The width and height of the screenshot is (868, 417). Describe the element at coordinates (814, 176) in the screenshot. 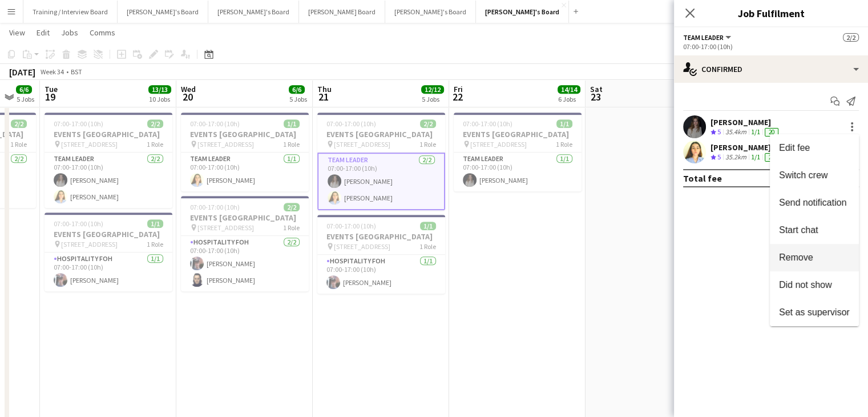

I see `button: Switch crew` at that location.